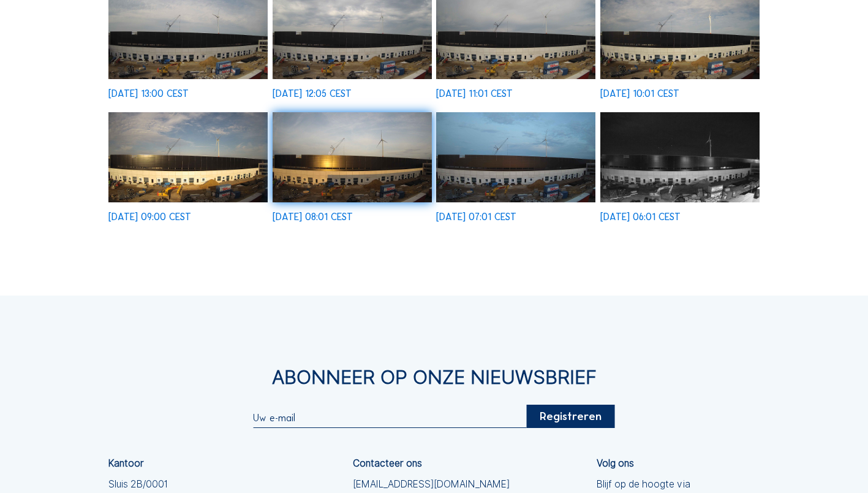 This screenshot has width=868, height=493. Describe the element at coordinates (680, 157) in the screenshot. I see `img: image_53306836` at that location.